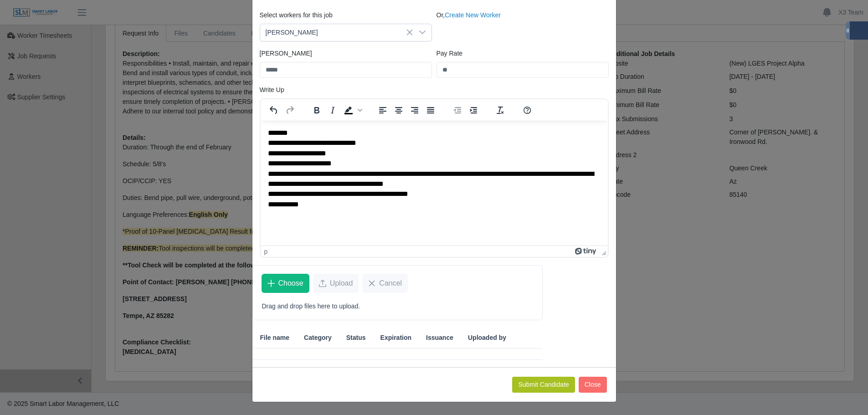 The width and height of the screenshot is (868, 415). I want to click on button: Choose, so click(285, 283).